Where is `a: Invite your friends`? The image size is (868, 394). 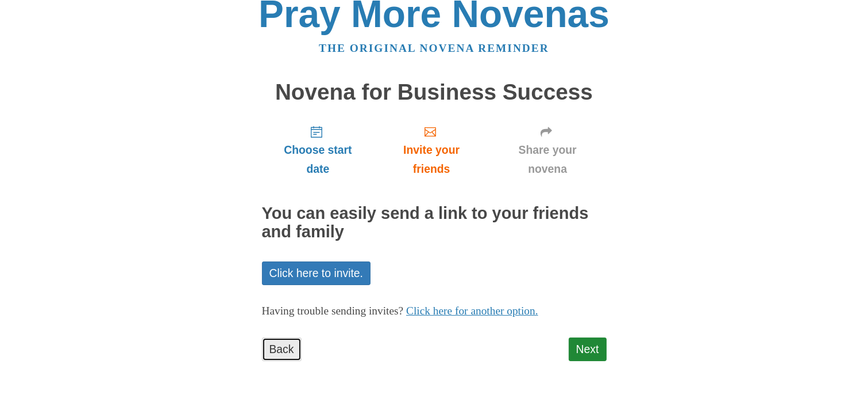
a: Invite your friends is located at coordinates (431, 150).